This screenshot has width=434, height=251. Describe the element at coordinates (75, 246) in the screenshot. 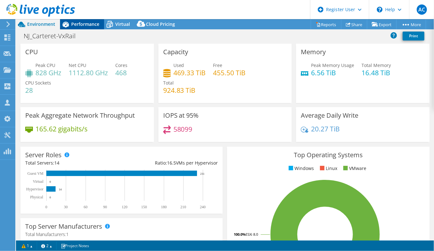

I see `a: Project Notes` at that location.